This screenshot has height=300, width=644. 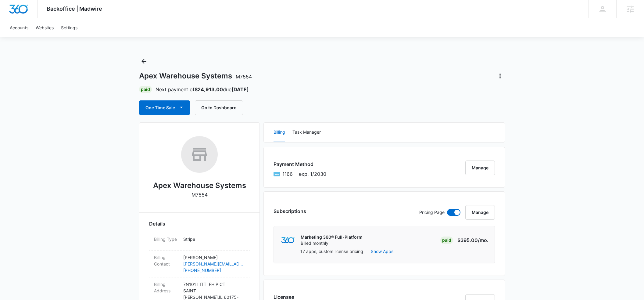 I want to click on p: Marketing 360® Full-Platform, so click(x=331, y=237).